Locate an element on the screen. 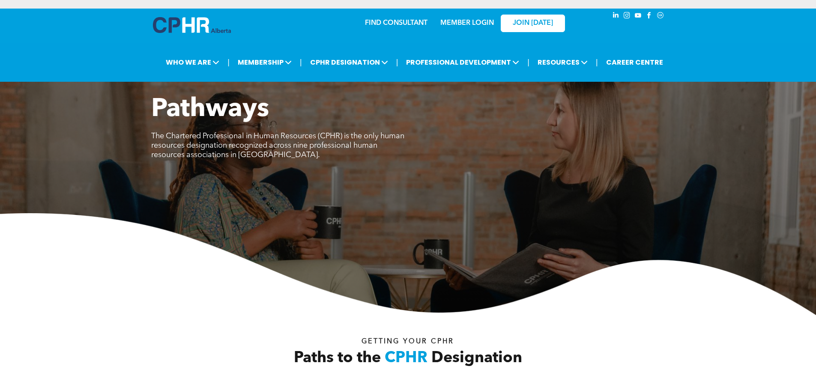 Image resolution: width=816 pixels, height=390 pixels. a: linkedin is located at coordinates (616, 16).